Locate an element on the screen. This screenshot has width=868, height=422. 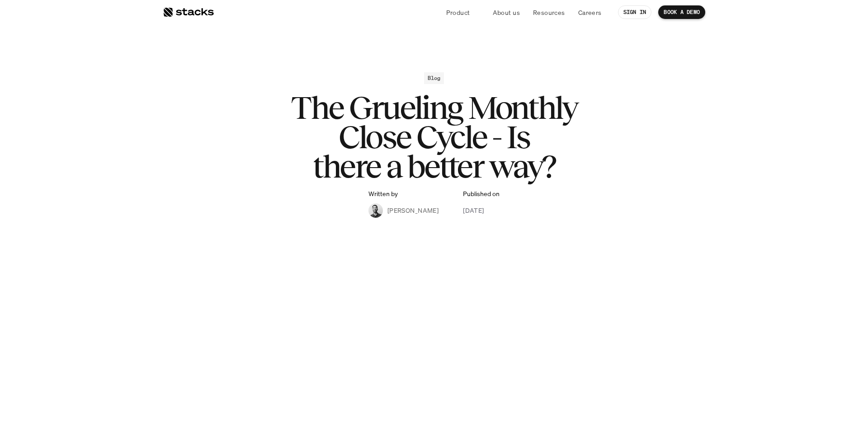
p: Published on is located at coordinates (481, 194).